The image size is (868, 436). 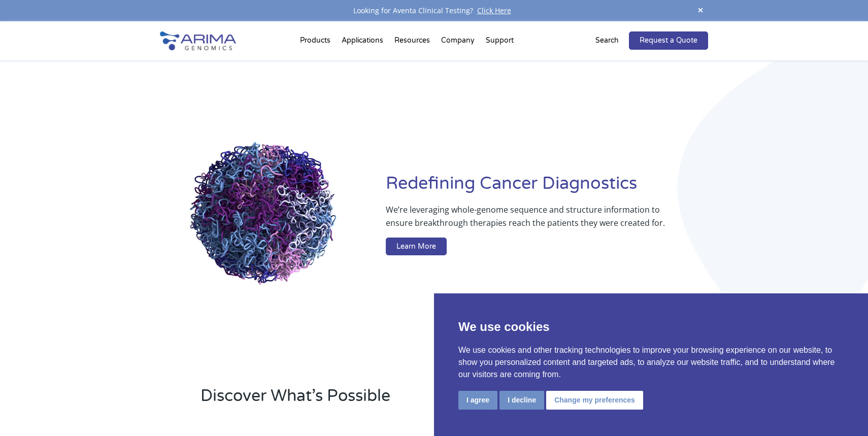 What do you see at coordinates (416, 247) in the screenshot?
I see `a: Learn More` at bounding box center [416, 247].